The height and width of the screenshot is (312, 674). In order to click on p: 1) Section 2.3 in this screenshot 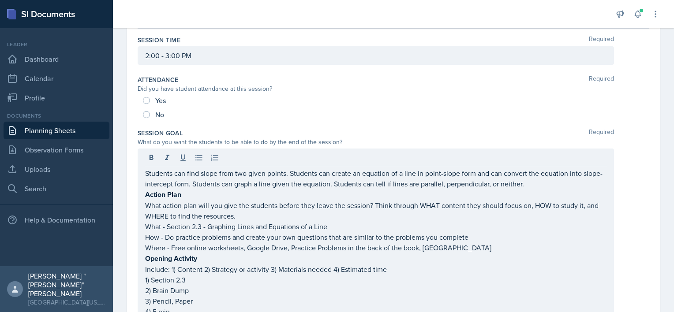, I will do `click(376, 280)`.